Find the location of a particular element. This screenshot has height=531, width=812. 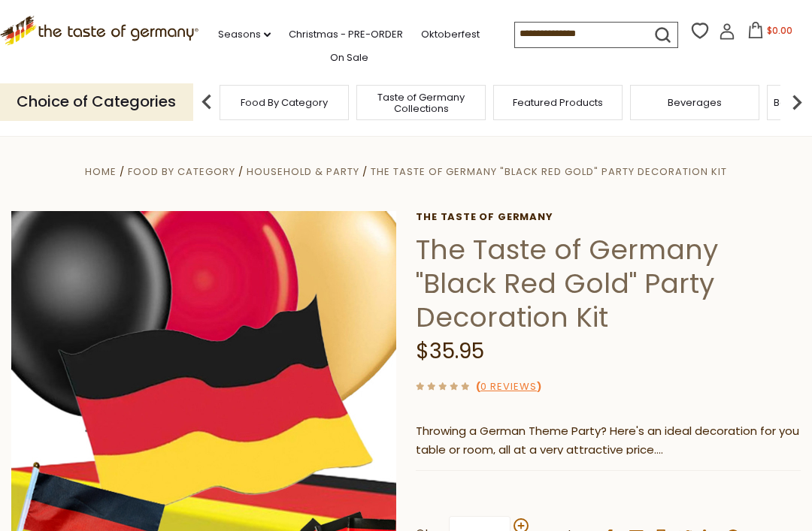

a: Featured Products is located at coordinates (558, 102).